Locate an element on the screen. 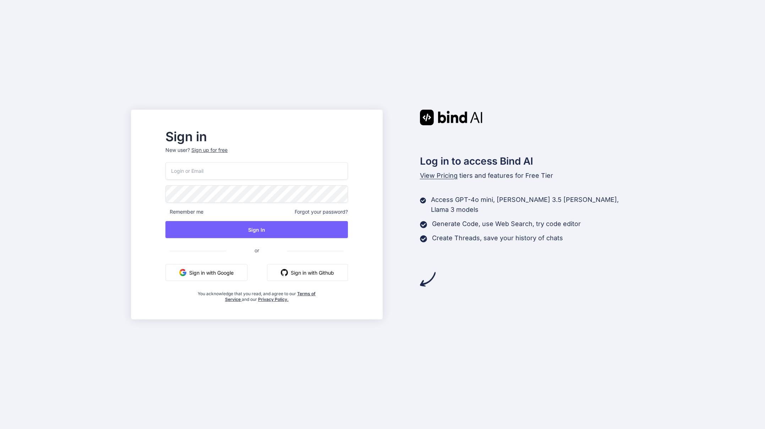  button: Sign in with Github is located at coordinates (307, 273).